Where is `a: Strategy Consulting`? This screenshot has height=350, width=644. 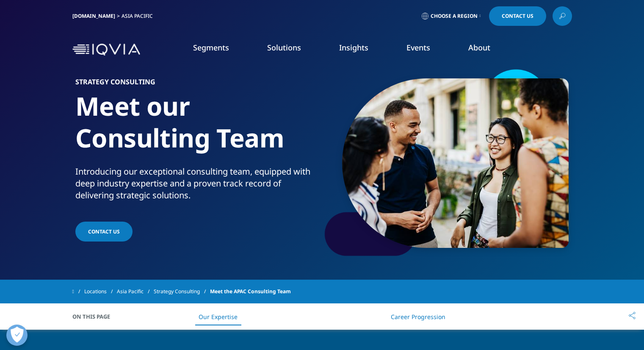 a: Strategy Consulting is located at coordinates (182, 291).